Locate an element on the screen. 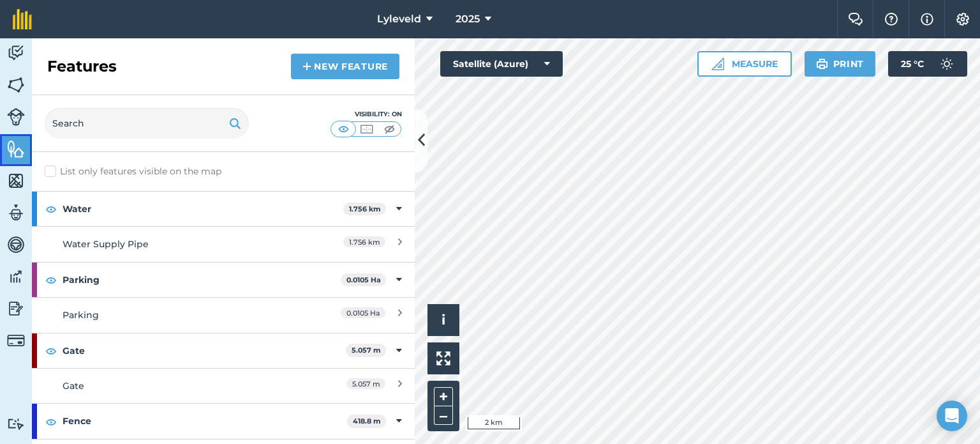 Image resolution: width=980 pixels, height=444 pixels. button: Satellite (Azure) is located at coordinates (502, 64).